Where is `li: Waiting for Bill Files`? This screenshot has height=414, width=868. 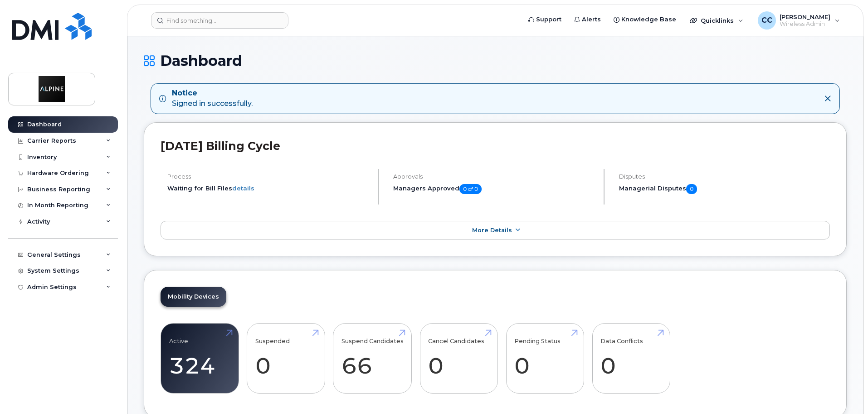
li: Waiting for Bill Files is located at coordinates (268, 188).